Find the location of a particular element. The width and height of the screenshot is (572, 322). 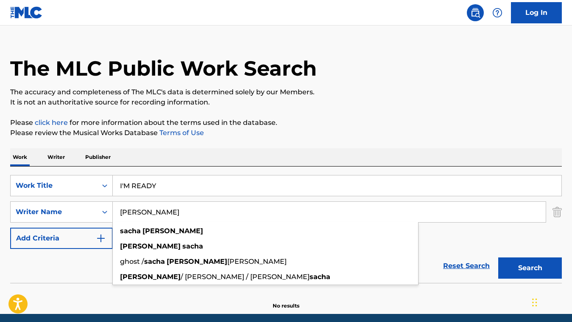

a: click here is located at coordinates (51, 122).